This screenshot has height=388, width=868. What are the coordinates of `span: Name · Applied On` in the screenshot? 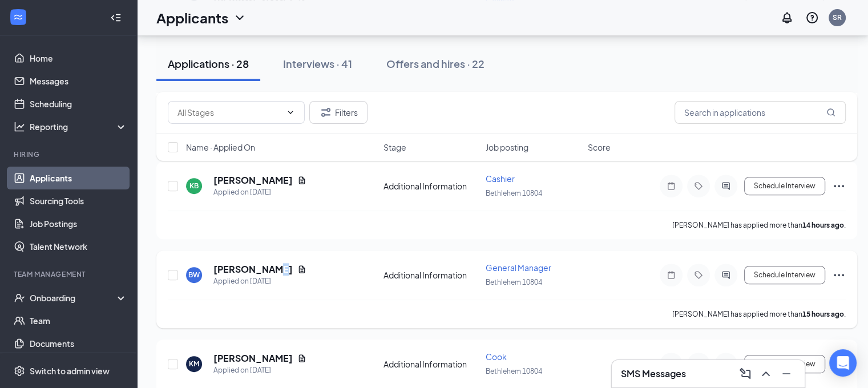 It's located at (220, 147).